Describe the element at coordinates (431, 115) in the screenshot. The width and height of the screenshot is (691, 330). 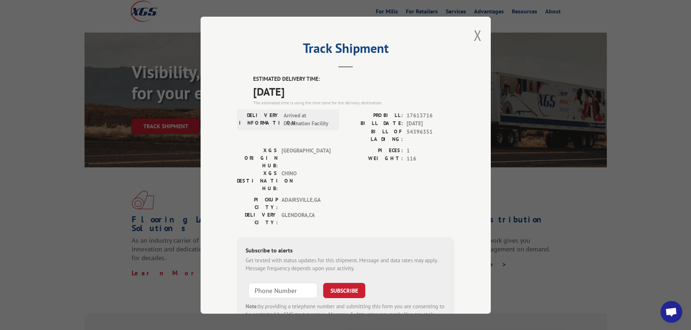
I see `span: 17613716` at that location.